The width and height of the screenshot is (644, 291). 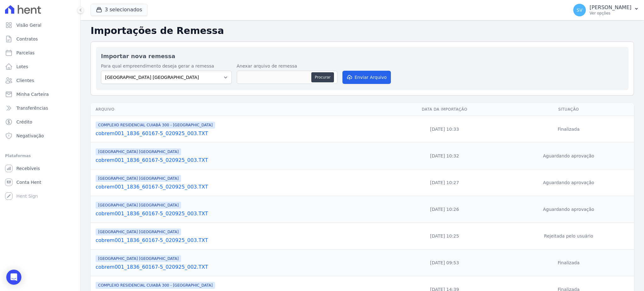 I want to click on button: Enviar Arquivo, so click(x=366, y=78).